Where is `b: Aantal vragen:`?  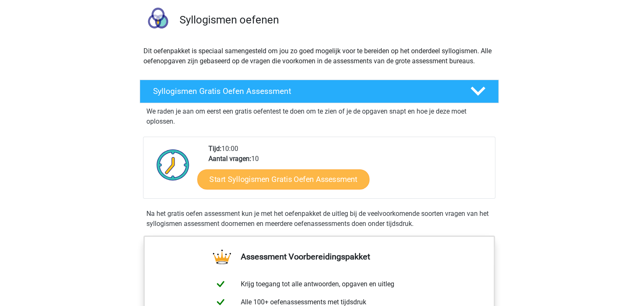 b: Aantal vragen: is located at coordinates (230, 159).